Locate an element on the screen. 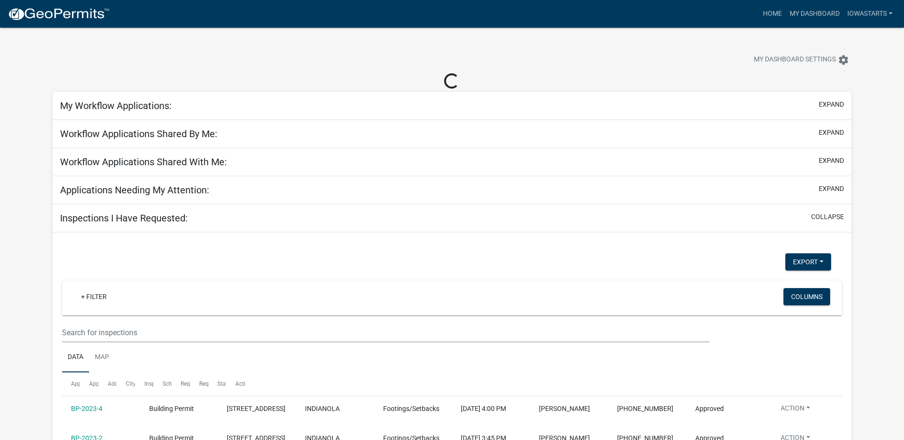 This screenshot has width=904, height=440. h5: Inspections I Have Requested: is located at coordinates (124, 218).